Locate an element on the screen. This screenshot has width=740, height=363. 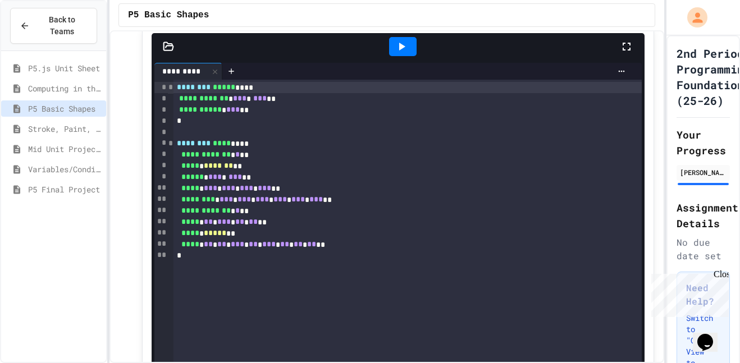
div: No due date set is located at coordinates (703, 249).